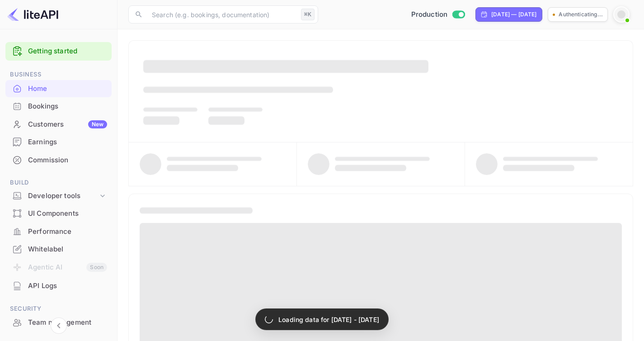 The image size is (644, 341). What do you see at coordinates (580, 15) in the screenshot?
I see `p: Authenticating...` at bounding box center [580, 15].